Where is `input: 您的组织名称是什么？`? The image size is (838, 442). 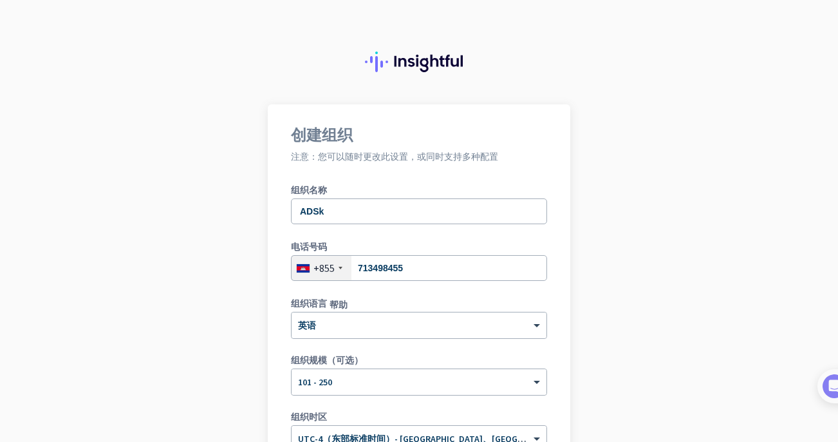
input: 您的组织名称是什么？ is located at coordinates (419, 211).